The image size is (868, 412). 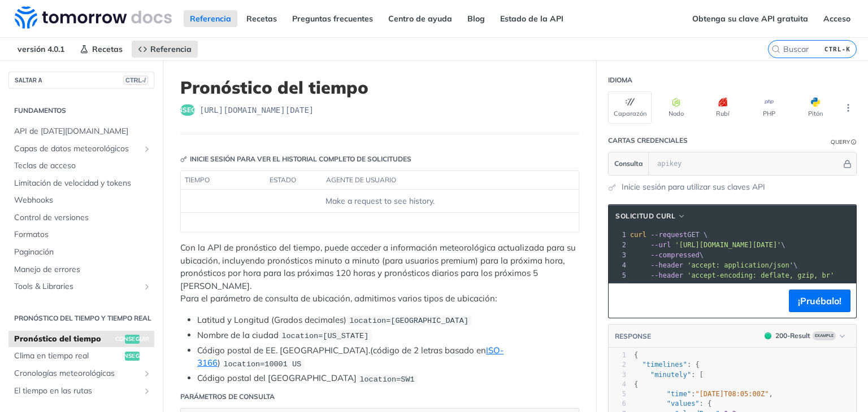 What do you see at coordinates (272, 320) in the screenshot?
I see `font: Latitud y Longitud (Grados decimales)` at bounding box center [272, 320].